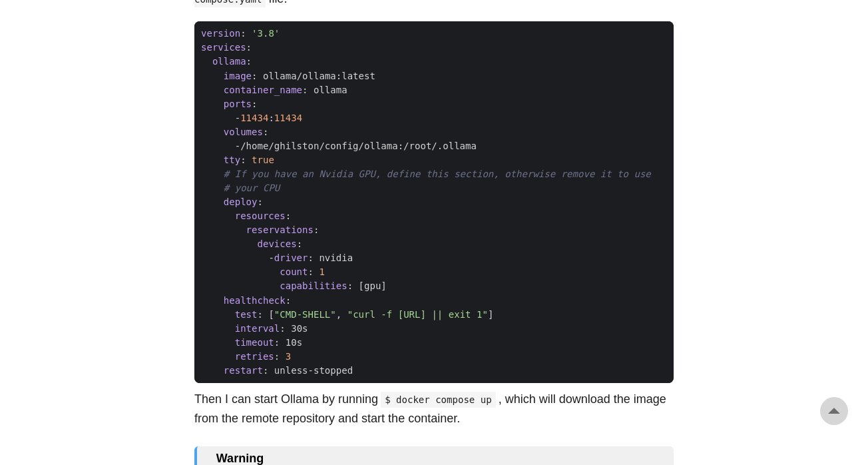  I want to click on span: interval, so click(258, 328).